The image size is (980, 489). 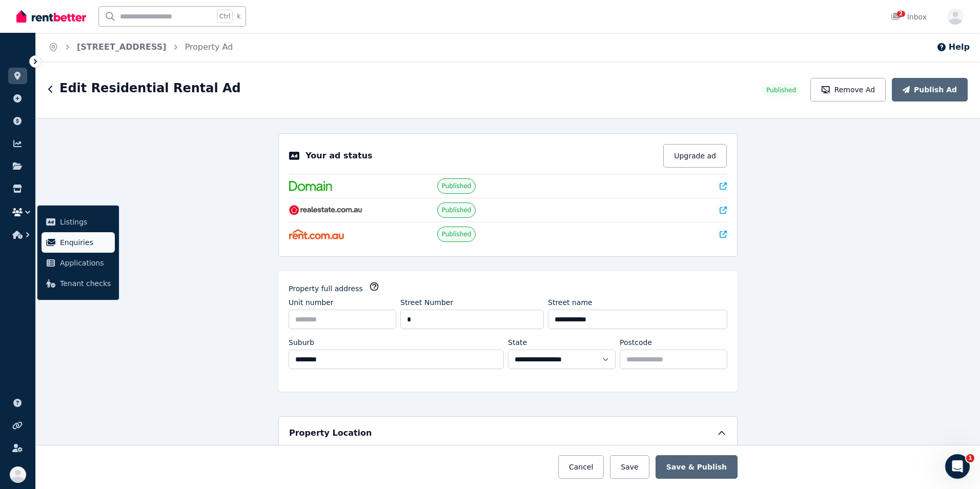 What do you see at coordinates (302, 342) in the screenshot?
I see `label: Suburb` at bounding box center [302, 342].